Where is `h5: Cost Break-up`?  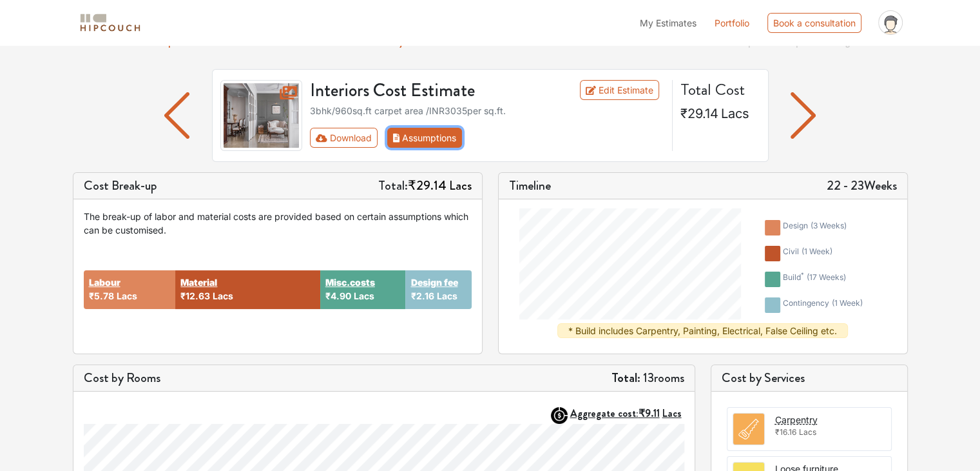
h5: Cost Break-up is located at coordinates (120, 186).